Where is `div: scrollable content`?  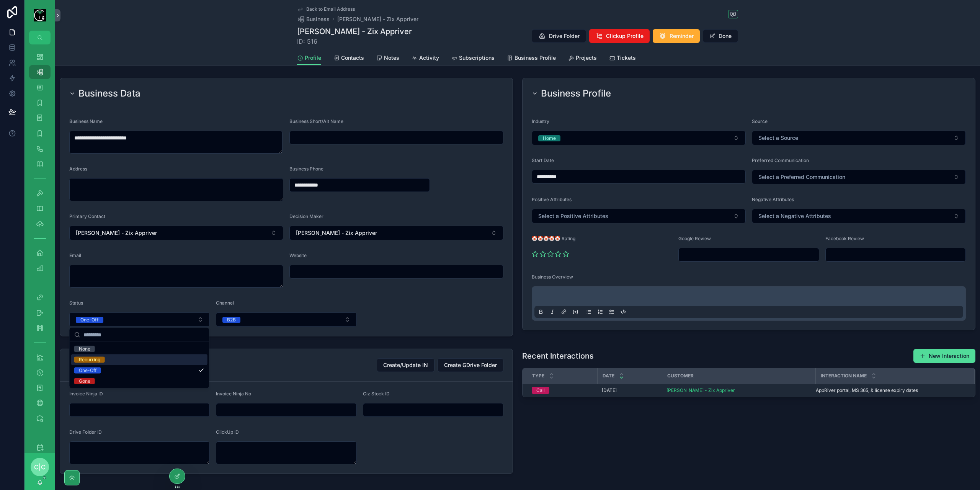 div: scrollable content is located at coordinates (40, 248).